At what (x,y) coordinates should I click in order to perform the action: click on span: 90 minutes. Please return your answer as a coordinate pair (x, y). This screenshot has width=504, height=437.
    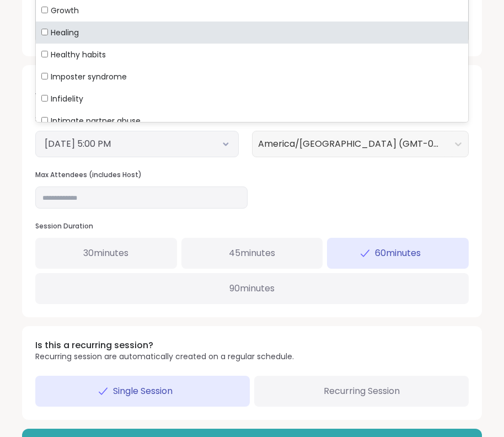
    Looking at the image, I should click on (252, 288).